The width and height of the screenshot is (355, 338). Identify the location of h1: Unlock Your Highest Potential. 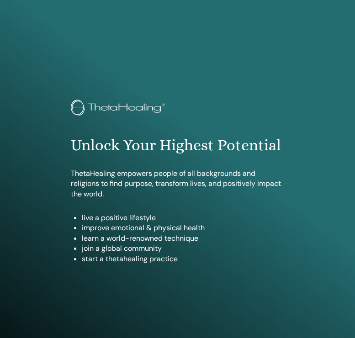
(178, 145).